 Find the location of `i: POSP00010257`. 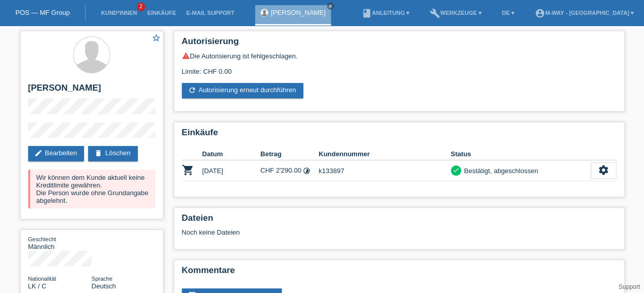

i: POSP00010257 is located at coordinates (188, 170).